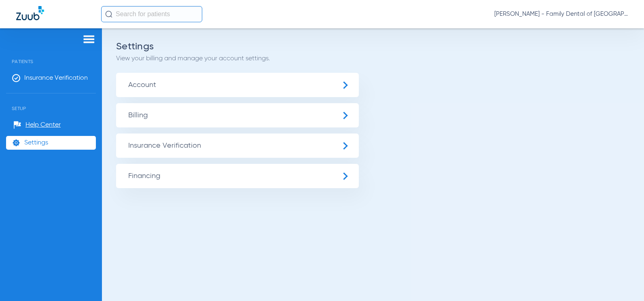 The height and width of the screenshot is (301, 644). What do you see at coordinates (373, 47) in the screenshot?
I see `h2: Settings` at bounding box center [373, 47].